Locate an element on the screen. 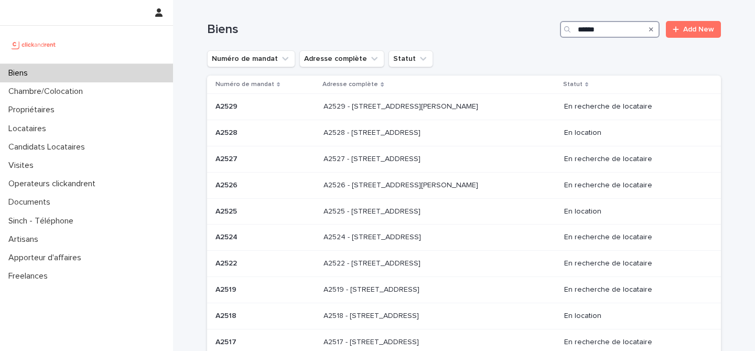 The width and height of the screenshot is (755, 351). p: A2522 is located at coordinates (227, 262).